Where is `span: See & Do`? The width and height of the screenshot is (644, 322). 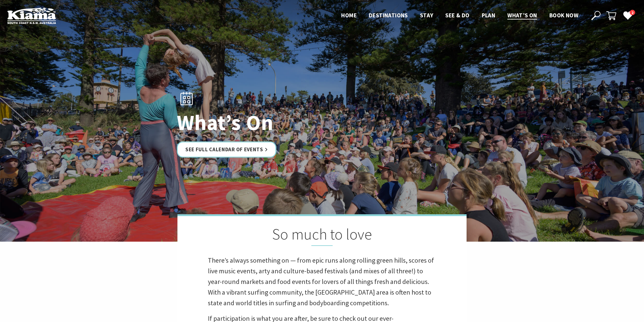
span: See & Do is located at coordinates (457, 15).